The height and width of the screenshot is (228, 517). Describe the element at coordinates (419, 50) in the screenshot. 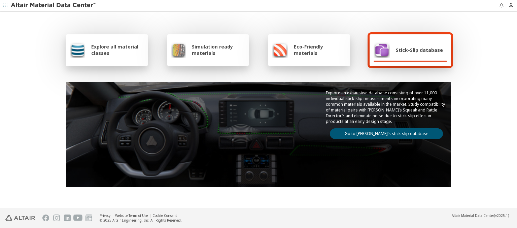

I see `span: Stick-Slip database` at that location.